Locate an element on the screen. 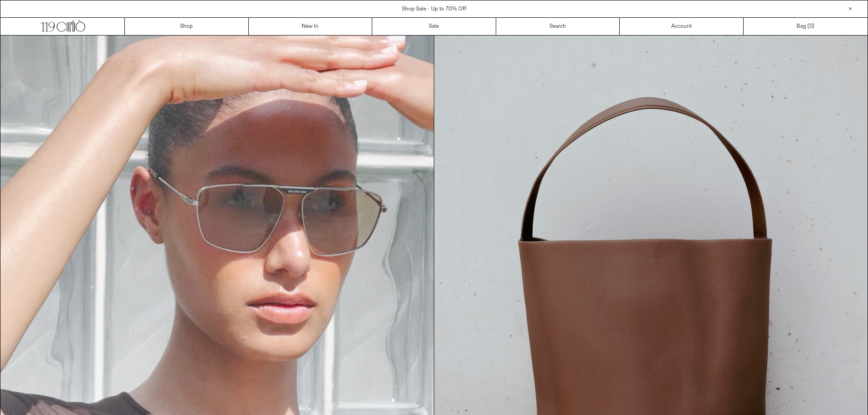 The image size is (868, 415). a: Bag () is located at coordinates (806, 27).